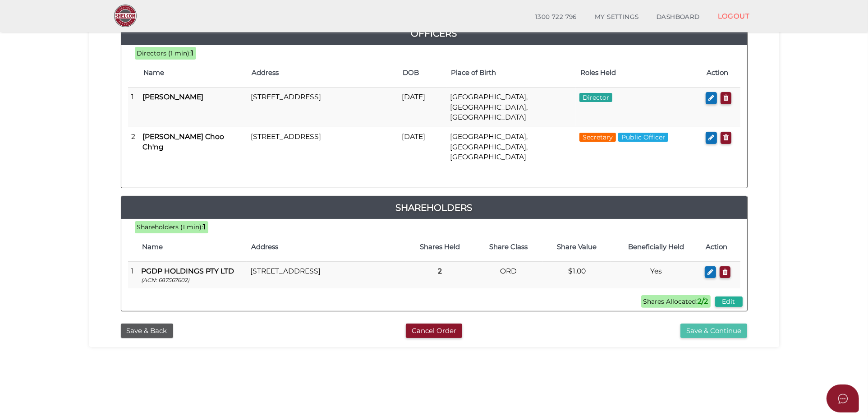 The image size is (868, 417). I want to click on a: DASHBOARD, so click(678, 17).